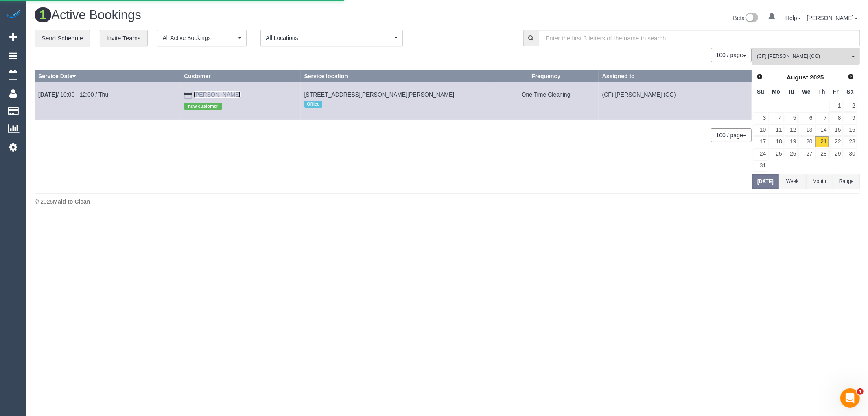  Describe the element at coordinates (847, 181) in the screenshot. I see `button: Range` at that location.